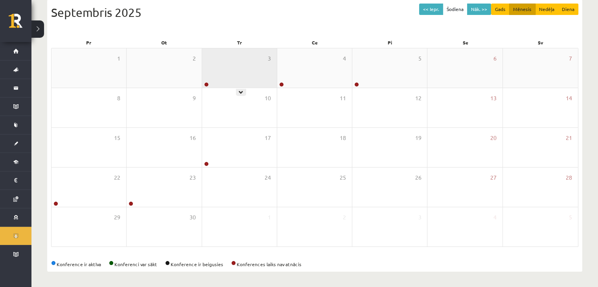  Describe the element at coordinates (119, 98) in the screenshot. I see `span: 8` at that location.